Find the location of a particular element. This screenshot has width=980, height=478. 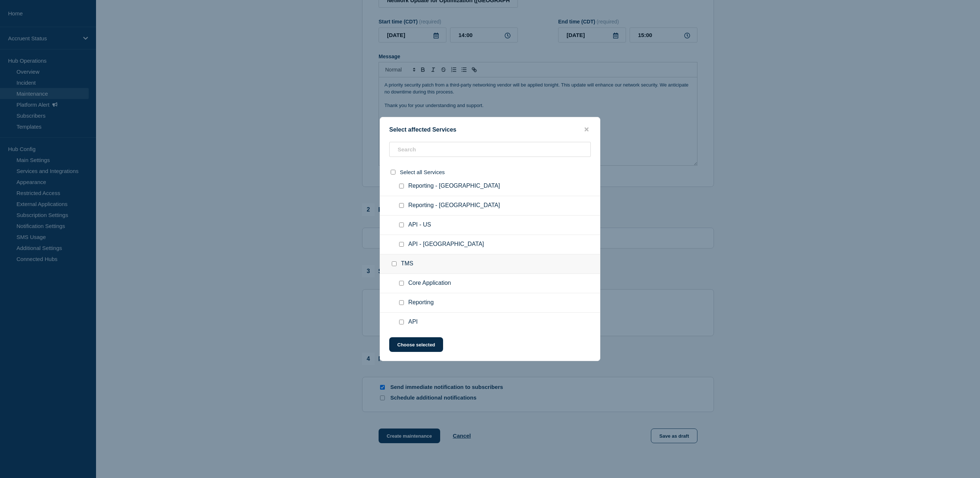

input: Core Application checkbox is located at coordinates (402, 283).